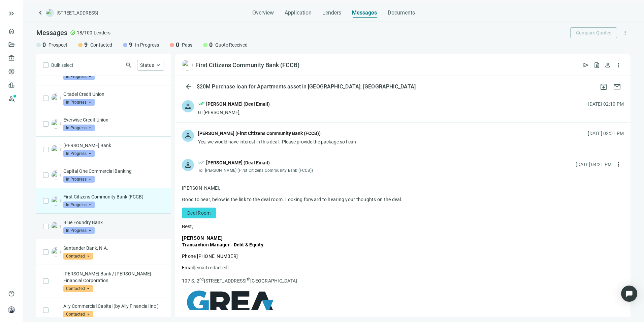 This screenshot has height=322, width=644. What do you see at coordinates (56, 150) in the screenshot?
I see `img: 3c802d7e-114a-4634-a557-878eed3032f8.png` at bounding box center [56, 150].